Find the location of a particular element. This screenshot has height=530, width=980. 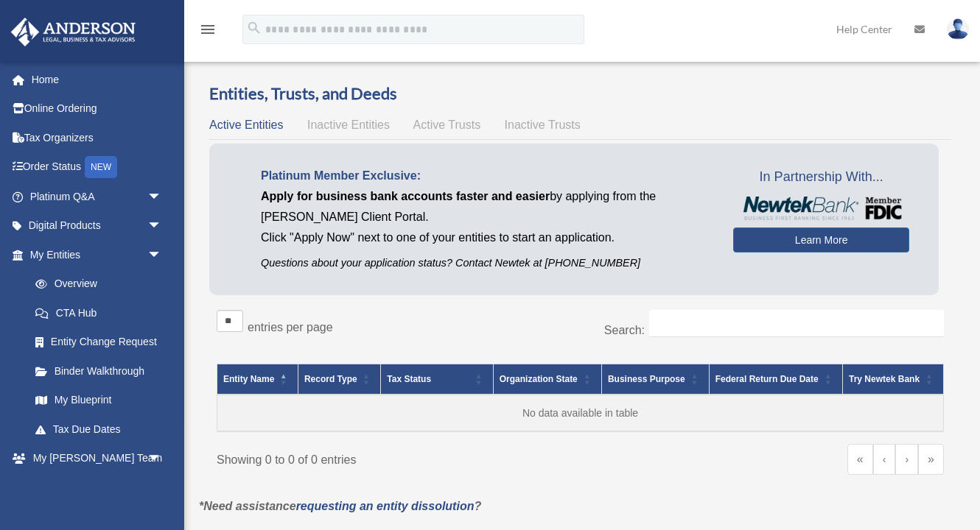

span: Entity Name is located at coordinates (248, 379).